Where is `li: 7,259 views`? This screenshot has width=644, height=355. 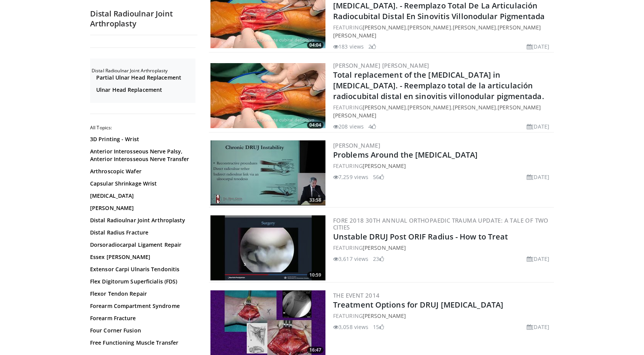
li: 7,259 views is located at coordinates (350, 177).